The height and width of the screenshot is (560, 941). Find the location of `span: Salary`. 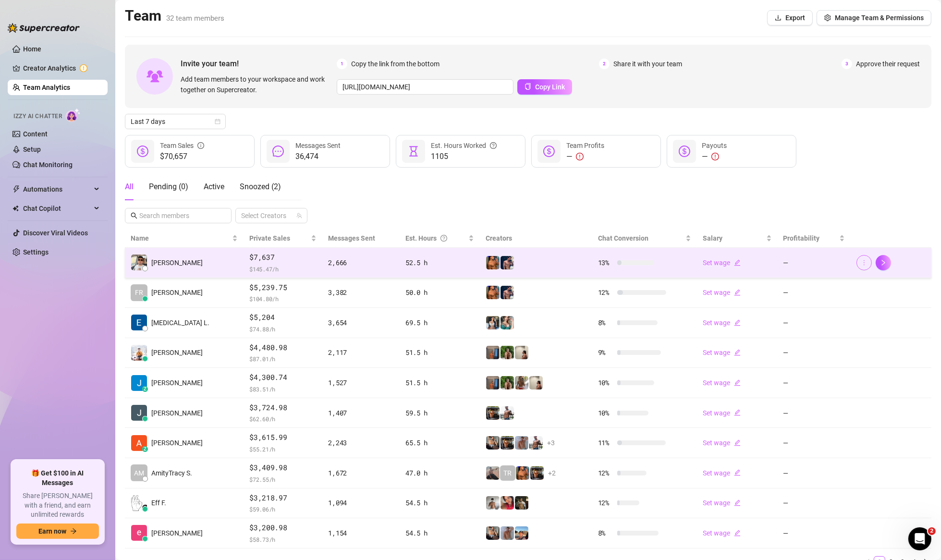

span: Salary is located at coordinates (712, 238).